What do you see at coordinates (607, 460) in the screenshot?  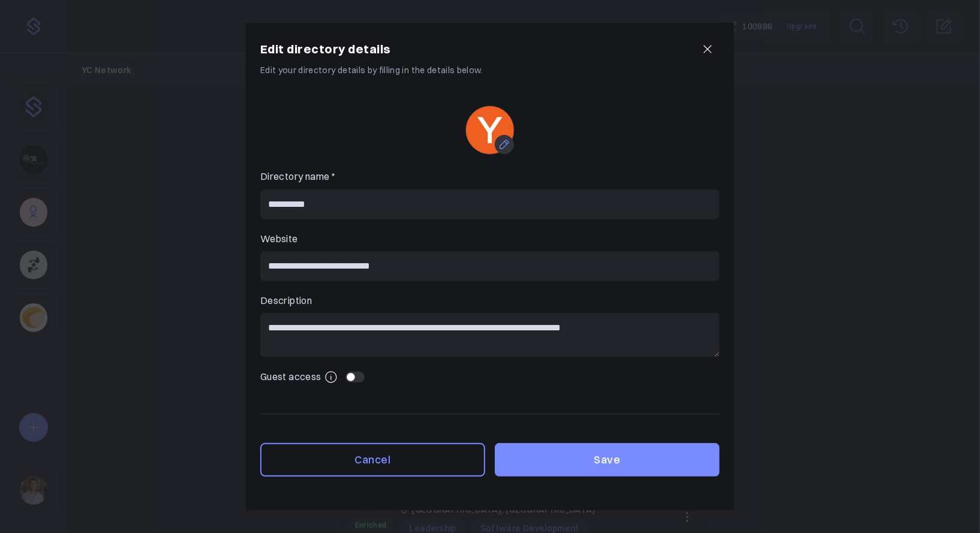 I see `button: Save` at bounding box center [607, 460].